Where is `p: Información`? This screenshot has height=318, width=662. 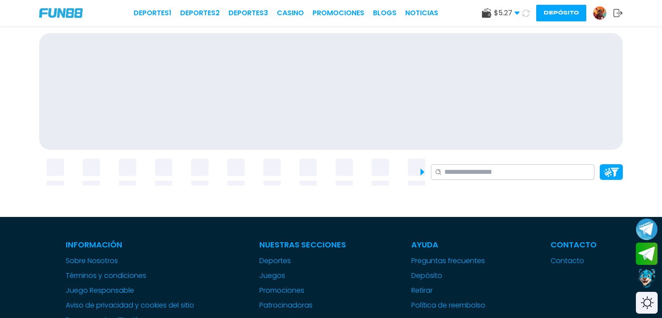
p: Información is located at coordinates (130, 244).